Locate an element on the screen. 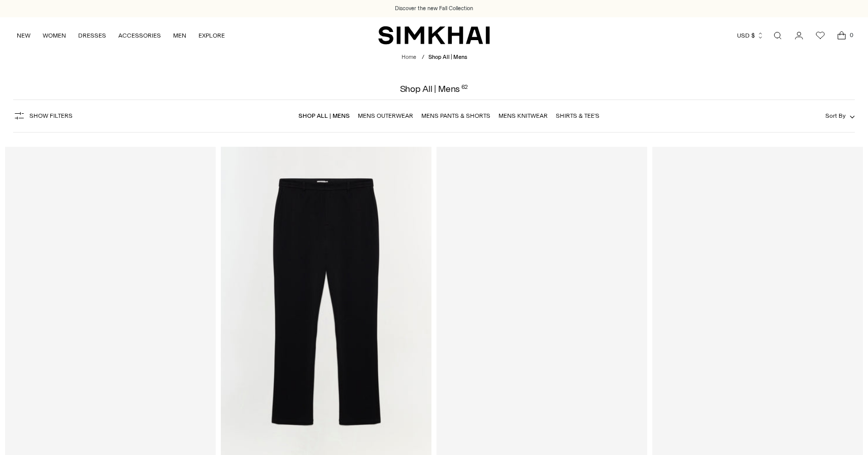 The height and width of the screenshot is (455, 868). span: Sort By is located at coordinates (836, 116).